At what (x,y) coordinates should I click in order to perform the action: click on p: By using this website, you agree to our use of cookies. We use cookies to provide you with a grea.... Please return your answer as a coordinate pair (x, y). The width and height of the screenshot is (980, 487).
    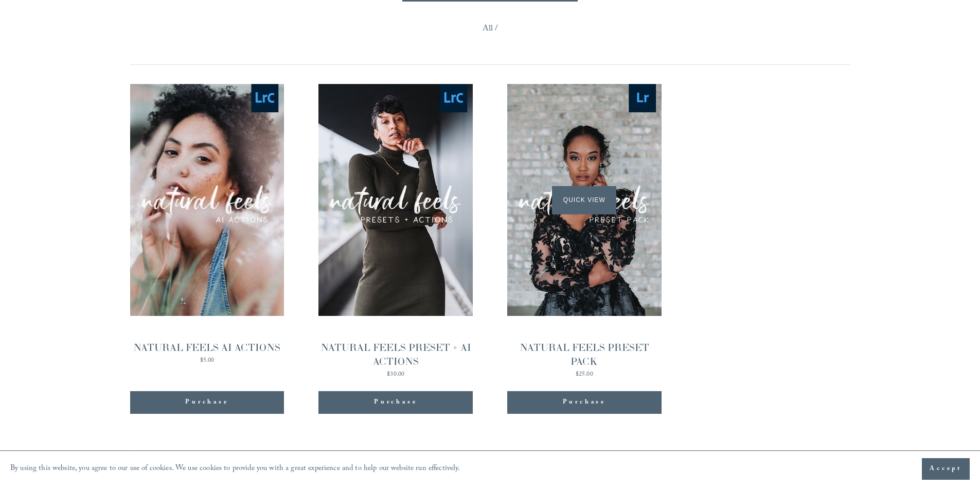
    Looking at the image, I should click on (235, 469).